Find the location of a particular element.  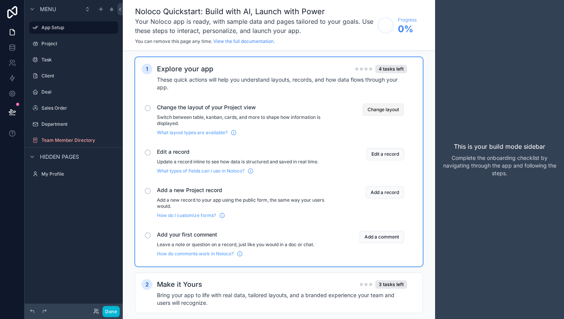

a: Team Member Directory is located at coordinates (74, 140).